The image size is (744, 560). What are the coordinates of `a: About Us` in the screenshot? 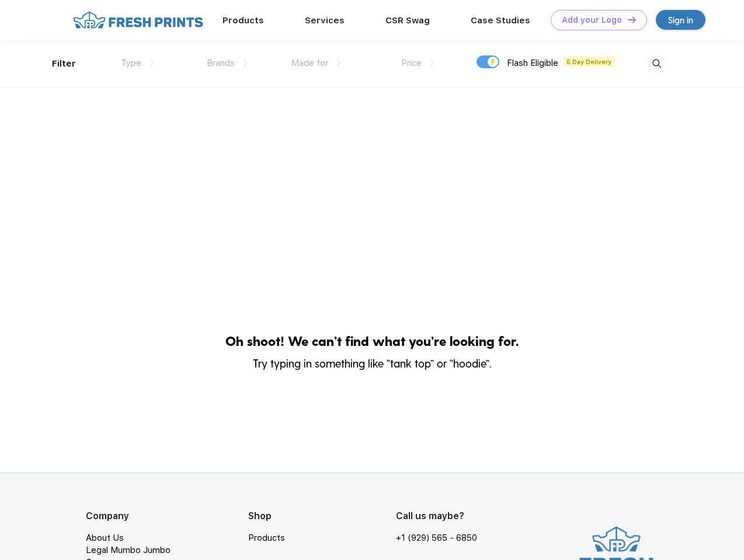 It's located at (105, 538).